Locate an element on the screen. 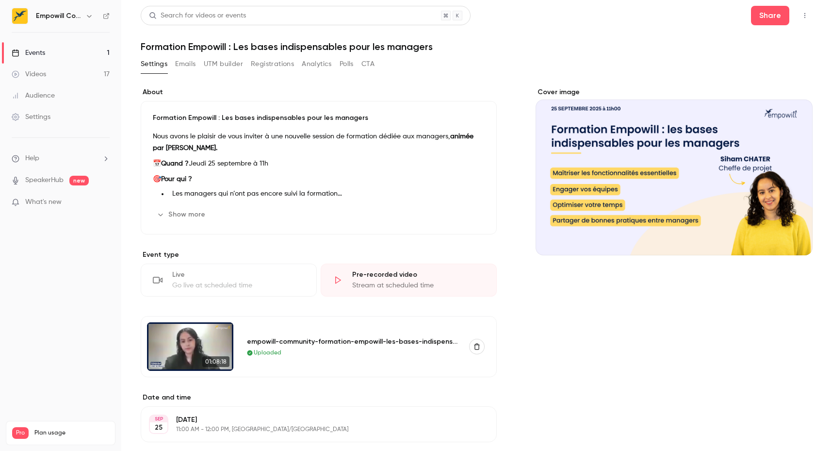 Image resolution: width=832 pixels, height=451 pixels. button: Share is located at coordinates (770, 16).